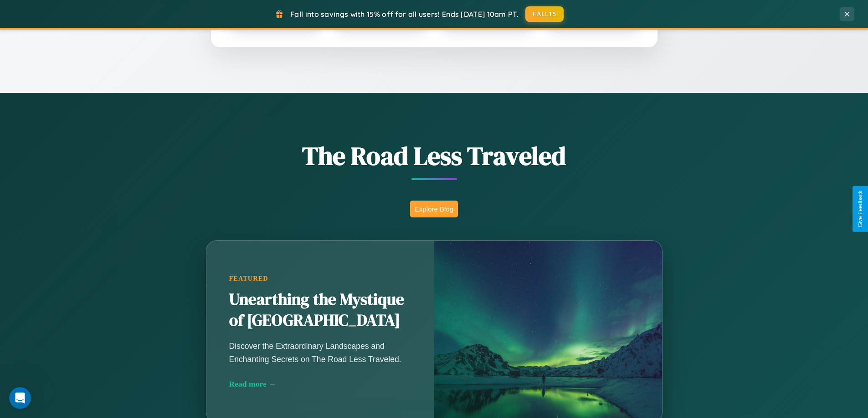 This screenshot has height=418, width=868. I want to click on div: Featured, so click(320, 279).